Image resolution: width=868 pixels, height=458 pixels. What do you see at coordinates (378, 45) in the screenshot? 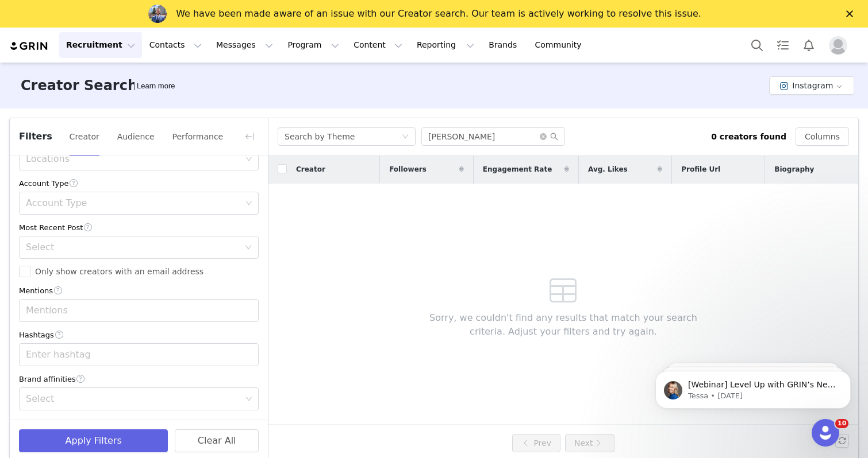
I see `button: Content` at bounding box center [378, 45].